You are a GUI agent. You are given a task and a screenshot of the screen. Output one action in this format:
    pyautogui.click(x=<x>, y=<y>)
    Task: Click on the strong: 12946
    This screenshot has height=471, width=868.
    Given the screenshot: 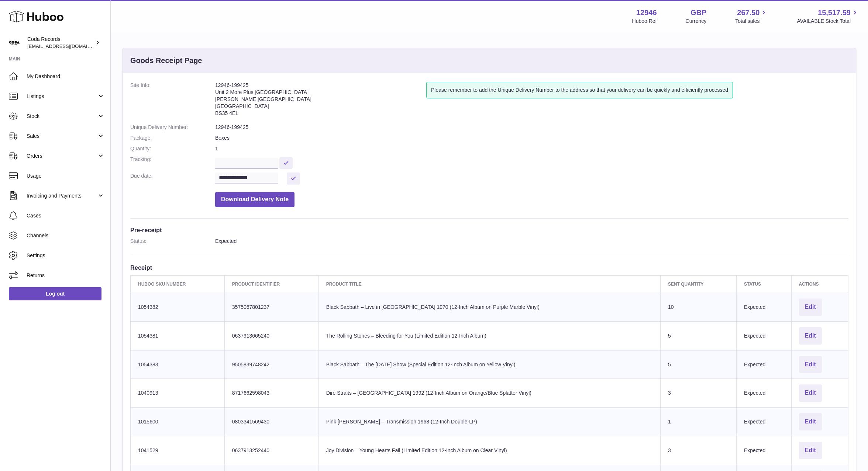 What is the action you would take?
    pyautogui.click(x=646, y=12)
    